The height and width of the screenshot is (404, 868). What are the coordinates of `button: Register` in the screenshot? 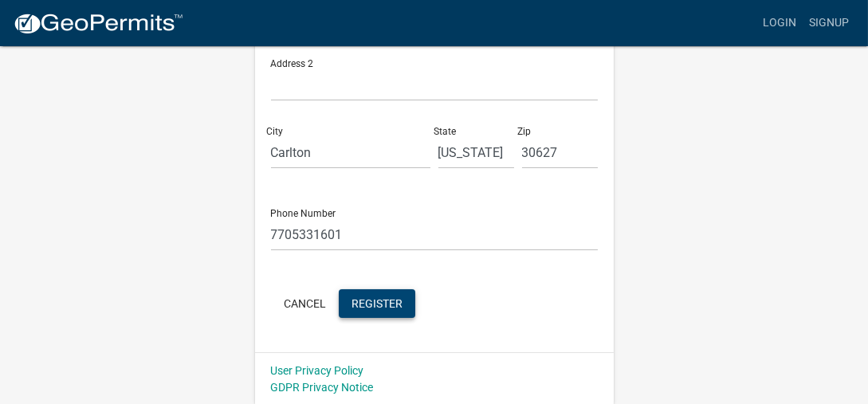 It's located at (377, 303).